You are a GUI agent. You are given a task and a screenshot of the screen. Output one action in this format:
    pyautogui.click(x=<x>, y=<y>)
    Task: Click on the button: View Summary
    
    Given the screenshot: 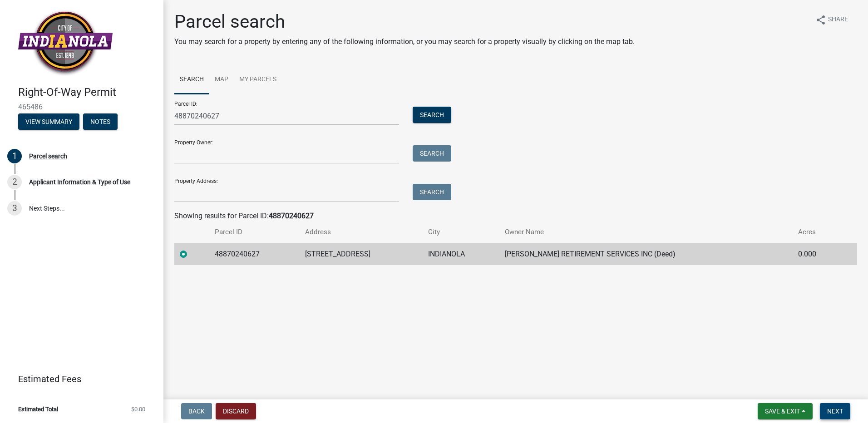 What is the action you would take?
    pyautogui.click(x=49, y=122)
    